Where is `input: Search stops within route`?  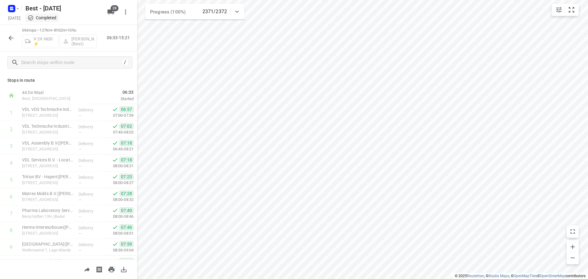
input: Search stops within route is located at coordinates (71, 62).